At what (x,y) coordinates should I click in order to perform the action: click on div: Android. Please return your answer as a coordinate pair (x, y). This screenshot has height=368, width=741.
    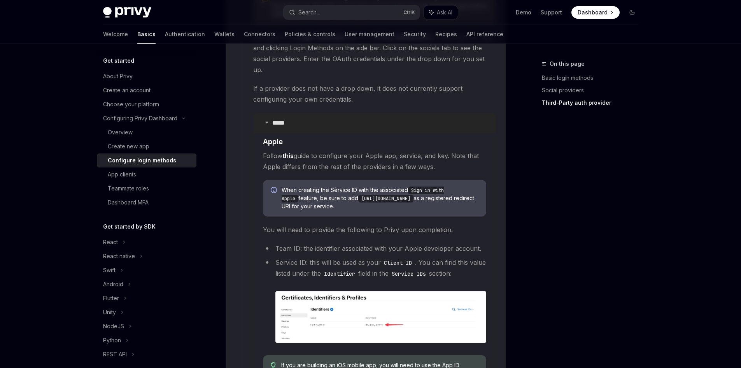
    Looking at the image, I should click on (113, 284).